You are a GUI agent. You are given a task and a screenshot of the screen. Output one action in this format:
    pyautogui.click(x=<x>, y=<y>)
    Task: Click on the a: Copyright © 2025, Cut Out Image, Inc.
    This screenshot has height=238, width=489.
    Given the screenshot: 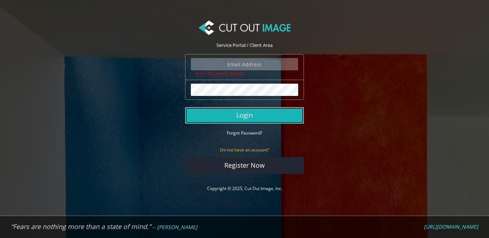 What is the action you would take?
    pyautogui.click(x=245, y=188)
    